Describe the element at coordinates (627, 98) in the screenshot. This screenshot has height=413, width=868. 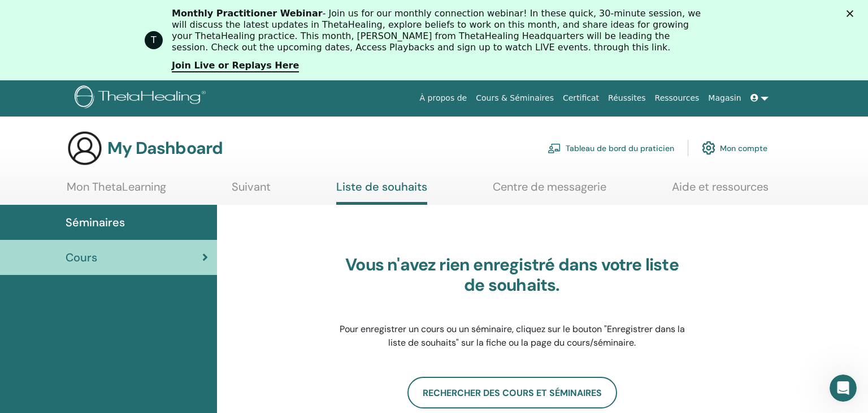
I see `a: Réussites` at that location.